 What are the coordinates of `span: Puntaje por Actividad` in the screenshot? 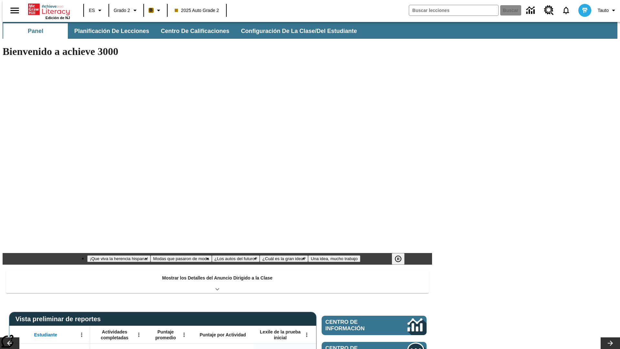 It's located at (223, 335).